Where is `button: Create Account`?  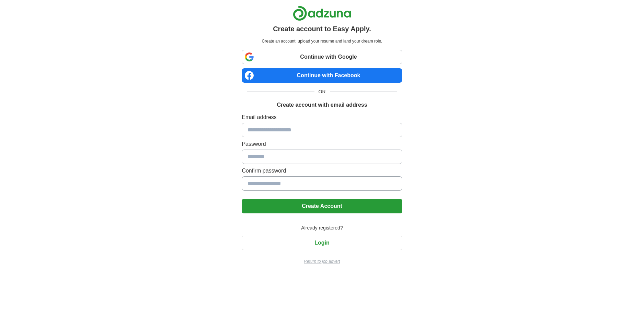
button: Create Account is located at coordinates (322, 206).